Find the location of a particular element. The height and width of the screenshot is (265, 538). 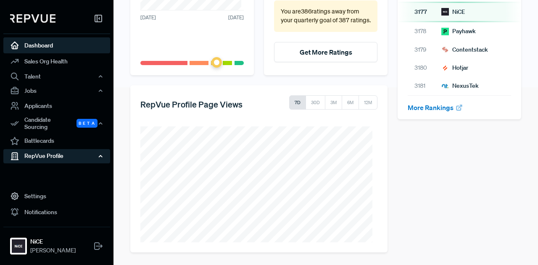

span: Beta is located at coordinates (87, 123).